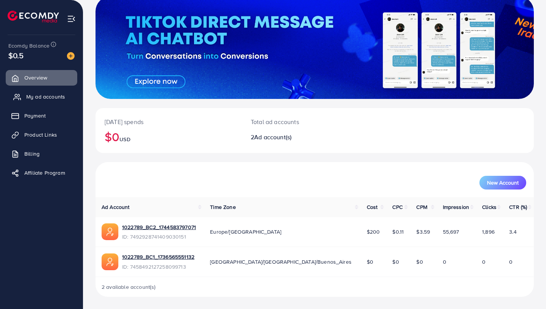 The height and width of the screenshot is (309, 546). Describe the element at coordinates (41, 78) in the screenshot. I see `a: Overview` at that location.